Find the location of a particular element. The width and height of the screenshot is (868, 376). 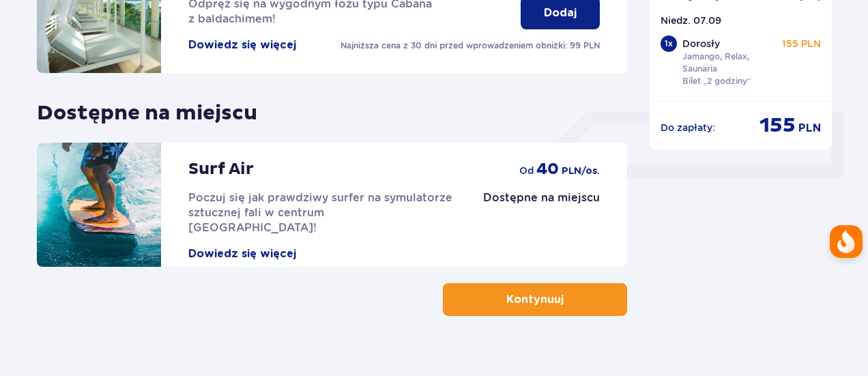

p: Kontynuuj is located at coordinates (535, 300).